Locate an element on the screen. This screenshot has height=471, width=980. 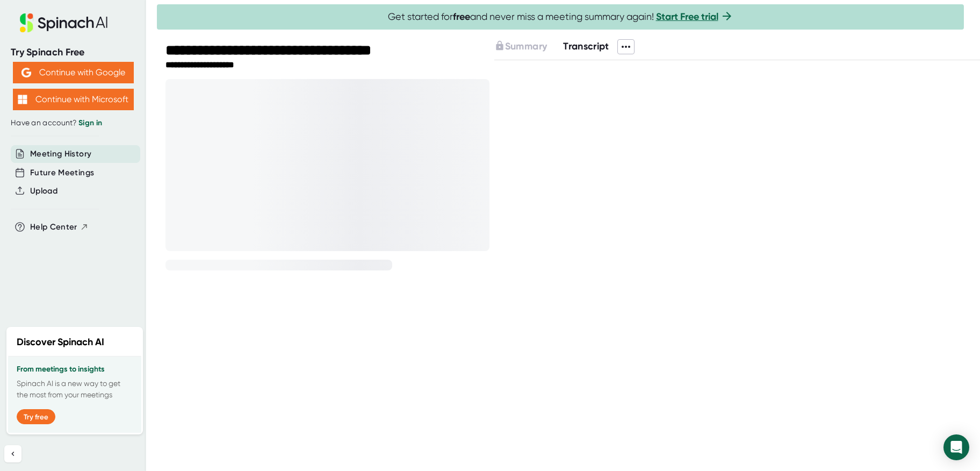
b: free is located at coordinates (462, 16).